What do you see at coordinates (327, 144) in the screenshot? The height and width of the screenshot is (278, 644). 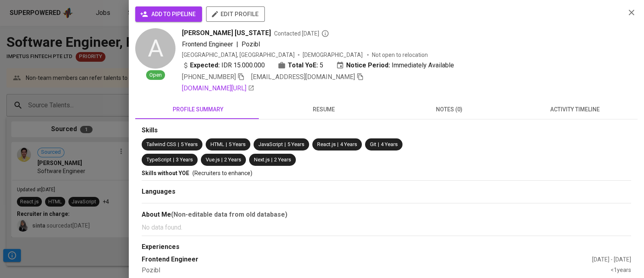 I see `span: React.js` at bounding box center [327, 144].